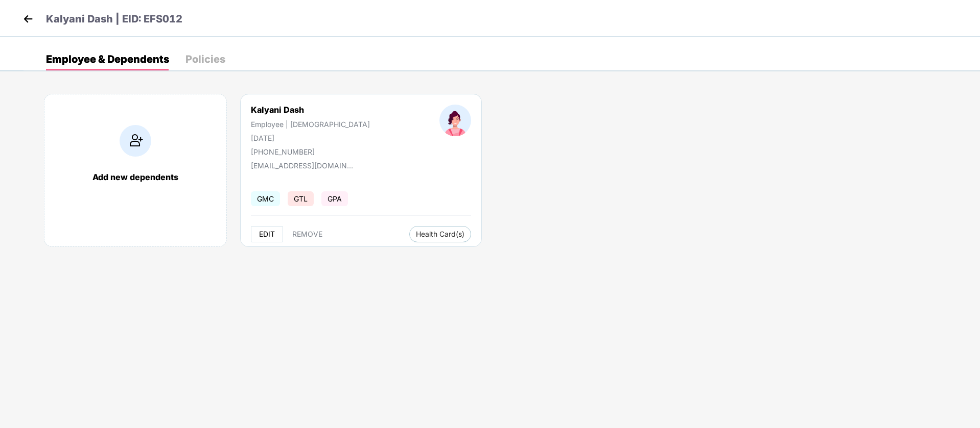 The width and height of the screenshot is (980, 428). Describe the element at coordinates (440, 234) in the screenshot. I see `span: Health Card(s)` at that location.